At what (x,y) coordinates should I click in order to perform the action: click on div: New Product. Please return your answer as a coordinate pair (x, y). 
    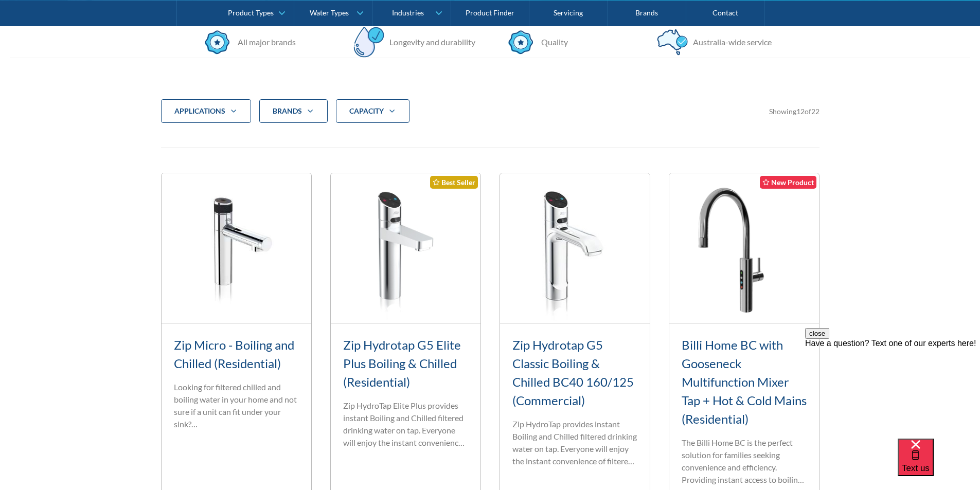
    Looking at the image, I should click on (788, 182).